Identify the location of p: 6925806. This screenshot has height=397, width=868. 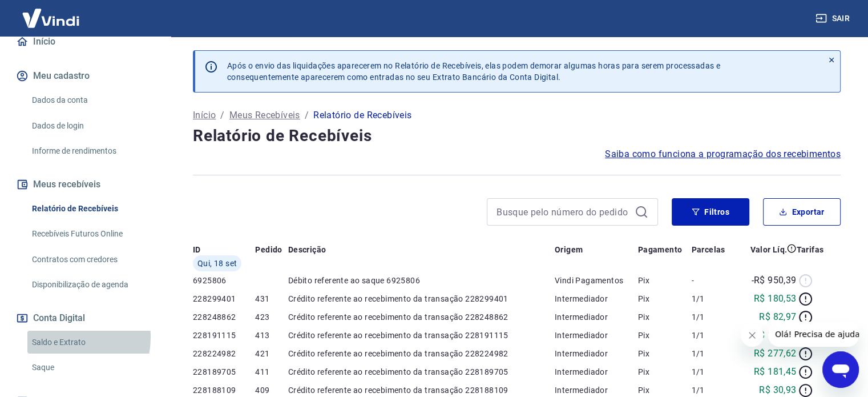
(224, 280).